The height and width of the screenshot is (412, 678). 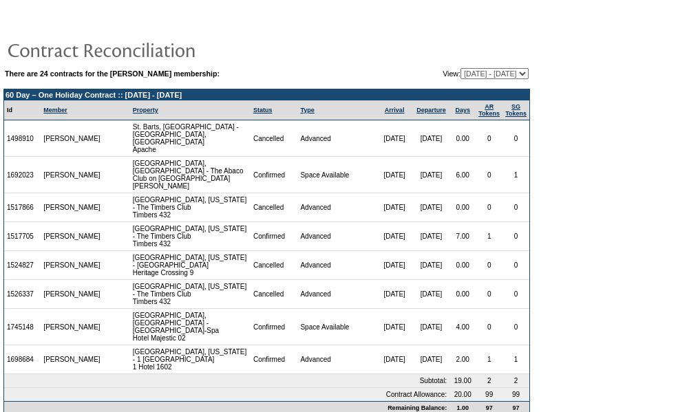 I want to click on td: 1517705, so click(x=22, y=237).